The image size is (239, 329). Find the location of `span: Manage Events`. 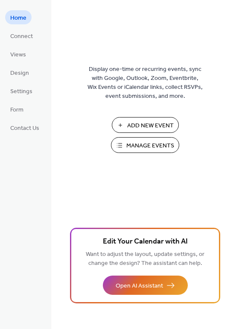

span: Manage Events is located at coordinates (150, 146).